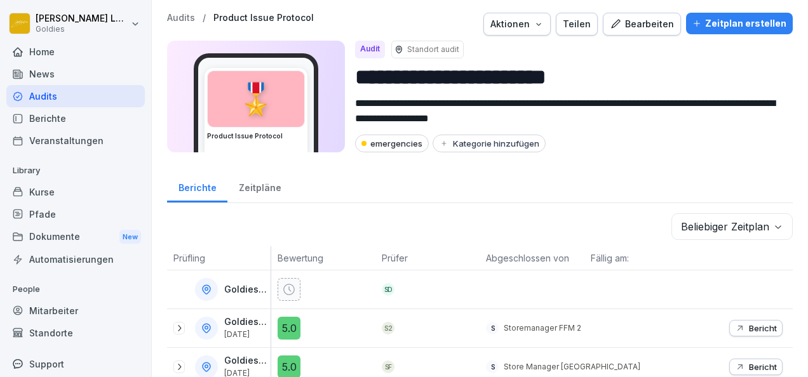  I want to click on div: Pfade, so click(76, 214).